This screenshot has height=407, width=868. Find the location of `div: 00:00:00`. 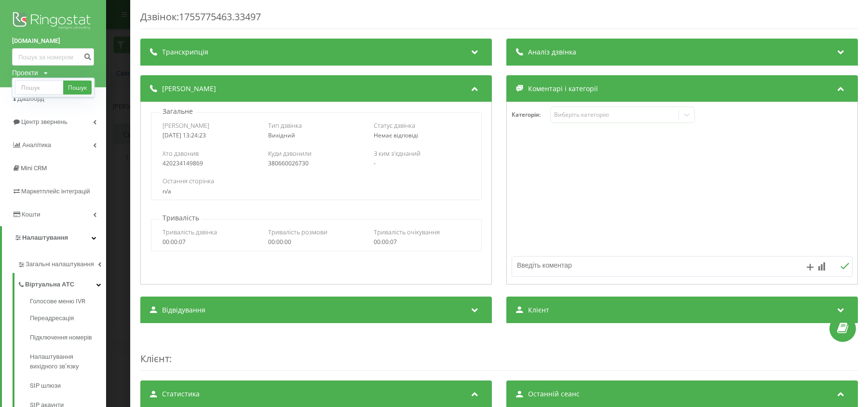

div: 00:00:00 is located at coordinates (316, 242).